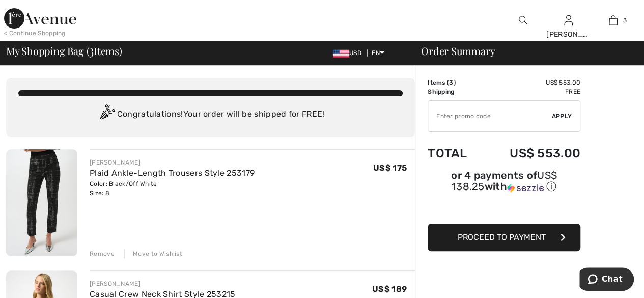 The width and height of the screenshot is (644, 298). Describe the element at coordinates (526, 188) in the screenshot. I see `img: Sezzle` at that location.